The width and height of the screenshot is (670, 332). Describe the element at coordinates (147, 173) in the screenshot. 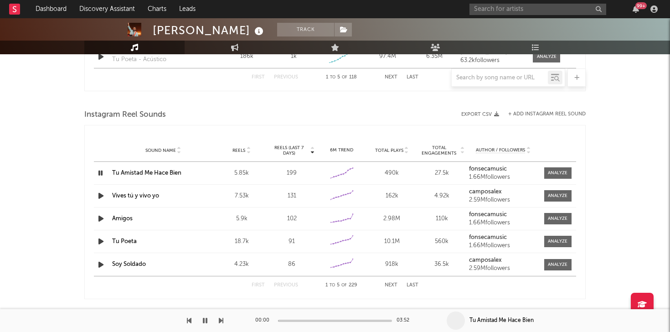

I see `a: Tu Amistad Me Hace Bien` at that location.